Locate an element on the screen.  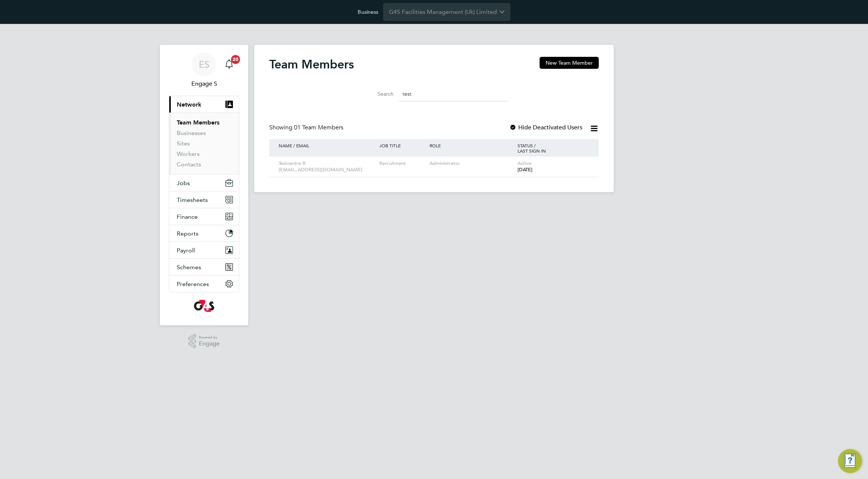
label: Business is located at coordinates (368, 12).